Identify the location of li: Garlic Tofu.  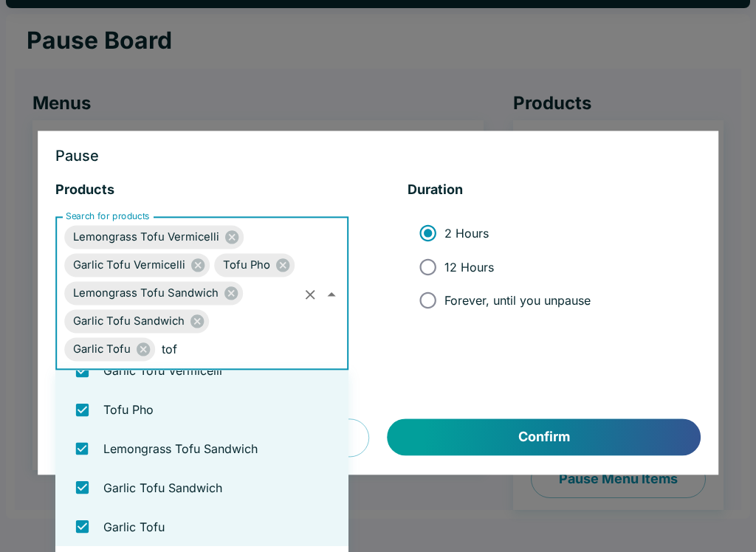
(201, 526).